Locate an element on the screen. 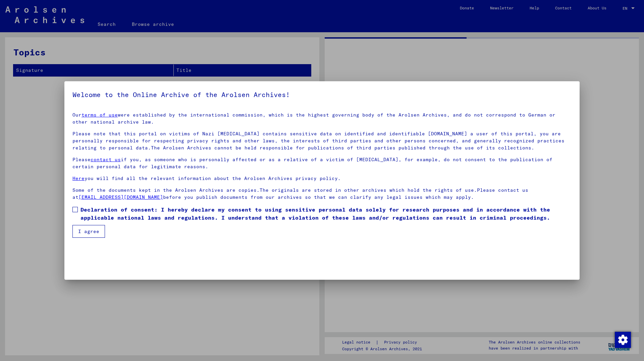 The width and height of the screenshot is (644, 361). img: Change consent is located at coordinates (623, 340).